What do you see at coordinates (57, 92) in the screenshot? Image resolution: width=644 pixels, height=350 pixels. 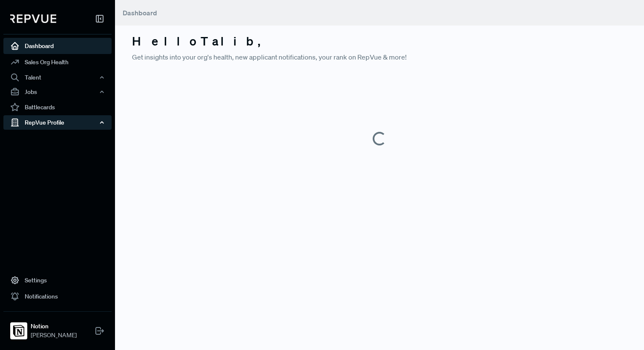 I see `button: Jobs` at bounding box center [57, 92].